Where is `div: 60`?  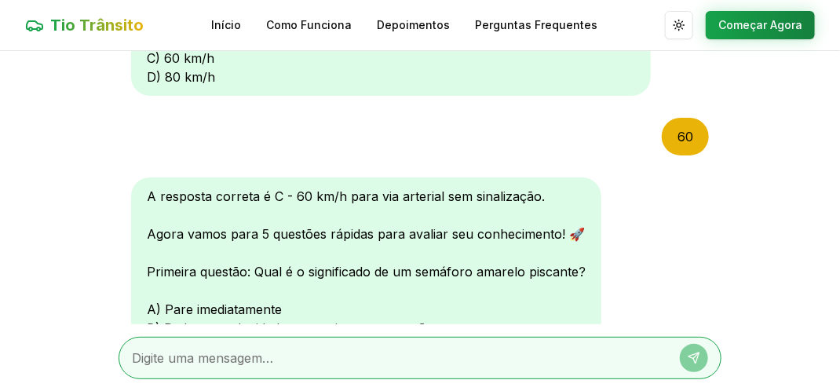
div: 60 is located at coordinates (685, 137).